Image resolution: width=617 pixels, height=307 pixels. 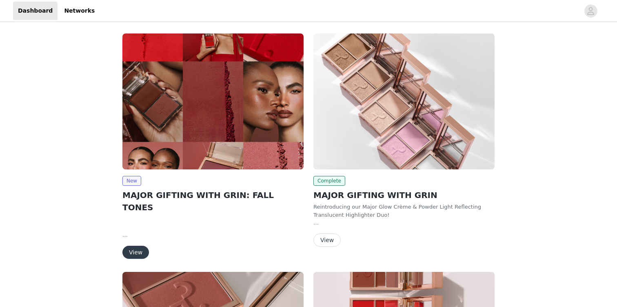 What do you see at coordinates (404, 195) in the screenshot?
I see `h2: MAJOR GIFTING WITH GRIN` at bounding box center [404, 195].